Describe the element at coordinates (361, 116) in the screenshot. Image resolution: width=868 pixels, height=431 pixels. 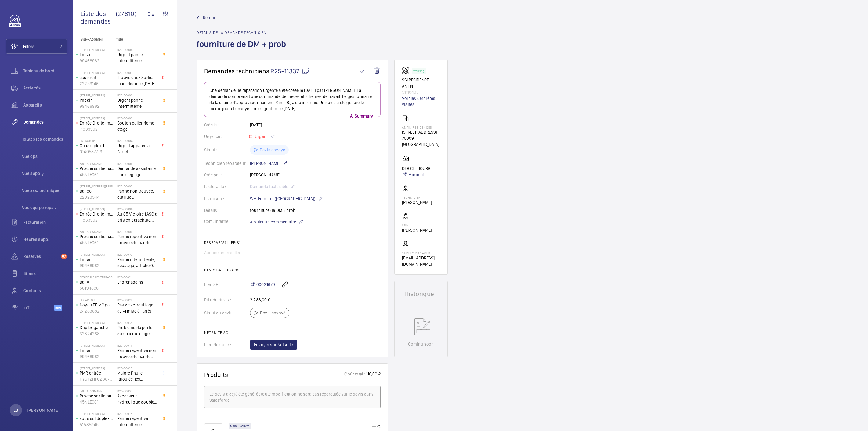
I see `p: AI Summary` at that location.